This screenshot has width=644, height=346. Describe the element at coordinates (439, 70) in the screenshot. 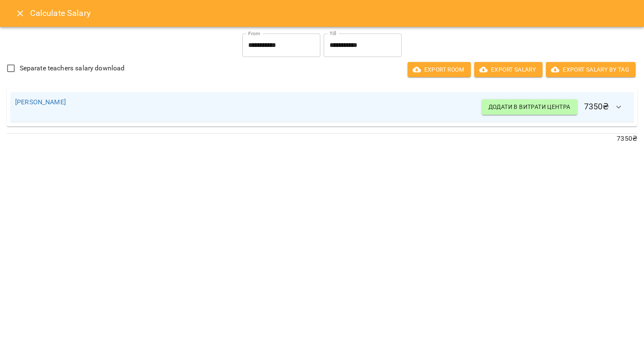

I see `span: Export room` at that location.